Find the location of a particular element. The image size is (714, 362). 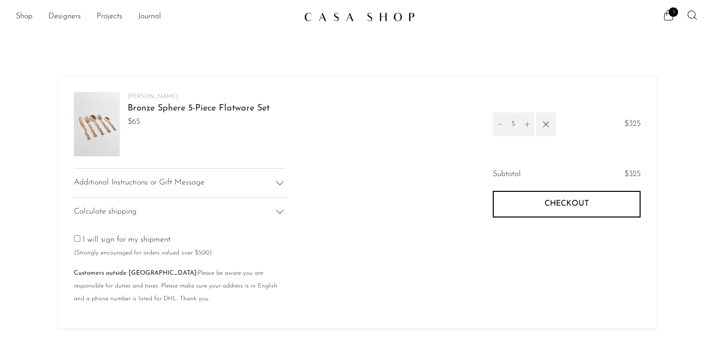

span: 5 is located at coordinates (673, 12).